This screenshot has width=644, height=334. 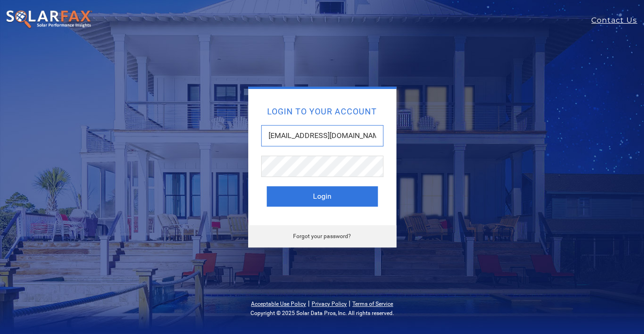 What do you see at coordinates (322, 196) in the screenshot?
I see `button: Login` at bounding box center [322, 196].